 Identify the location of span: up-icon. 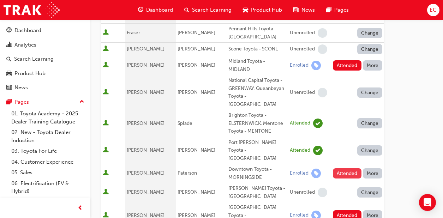
(82, 102).